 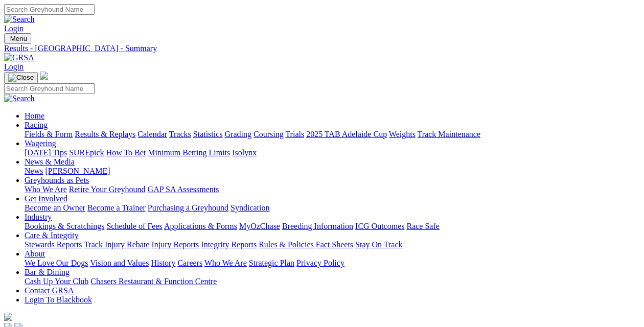 I want to click on a: Privacy Policy, so click(x=320, y=262).